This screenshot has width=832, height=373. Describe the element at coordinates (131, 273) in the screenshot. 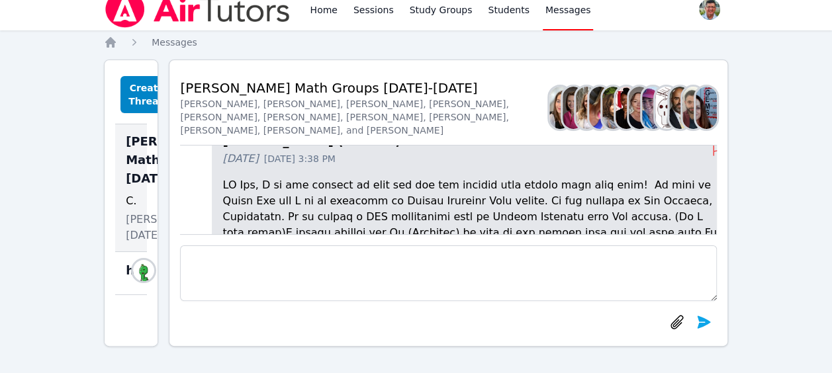

I see `div: hiMia Serrato` at that location.